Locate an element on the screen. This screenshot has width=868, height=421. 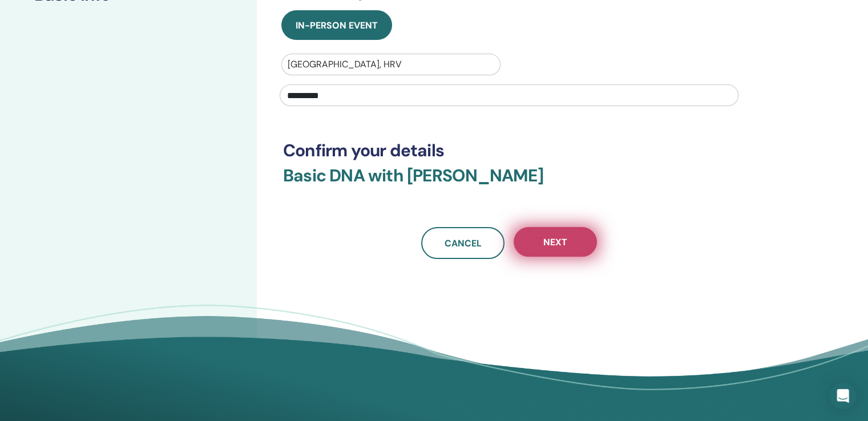
div: Open Intercom Messenger is located at coordinates (843, 396).